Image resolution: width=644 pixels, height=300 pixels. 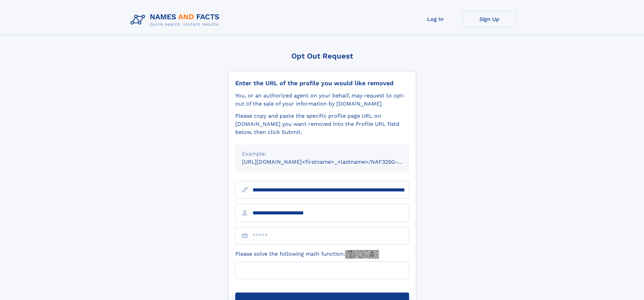 I want to click on img: Logo Names and Facts, so click(x=176, y=20).